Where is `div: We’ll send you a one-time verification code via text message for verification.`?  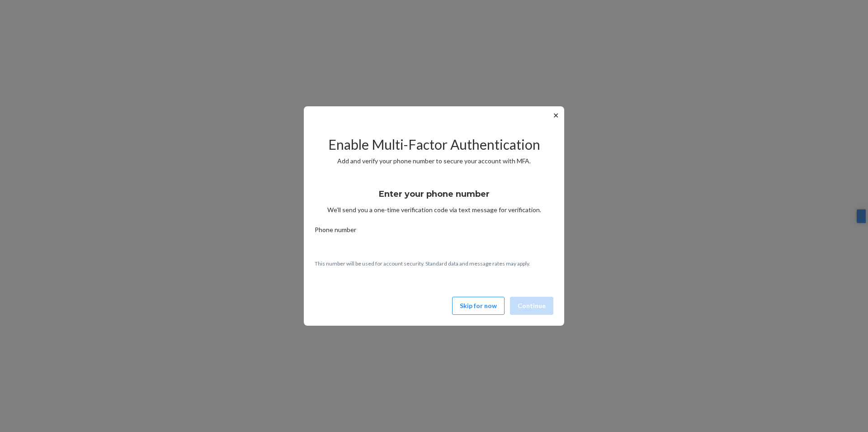
div: We’ll send you a one-time verification code via text message for verification. is located at coordinates (434, 198).